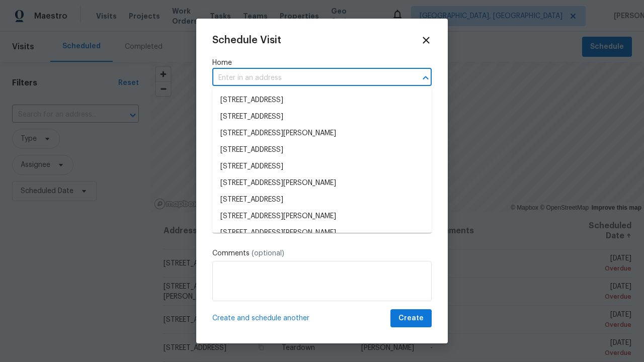 The height and width of the screenshot is (362, 644). I want to click on button: Create, so click(411, 318).